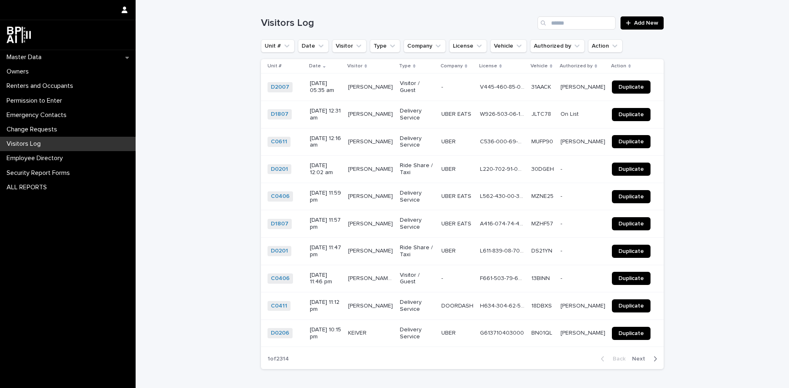  What do you see at coordinates (576, 23) in the screenshot?
I see `div: Search` at bounding box center [576, 23].